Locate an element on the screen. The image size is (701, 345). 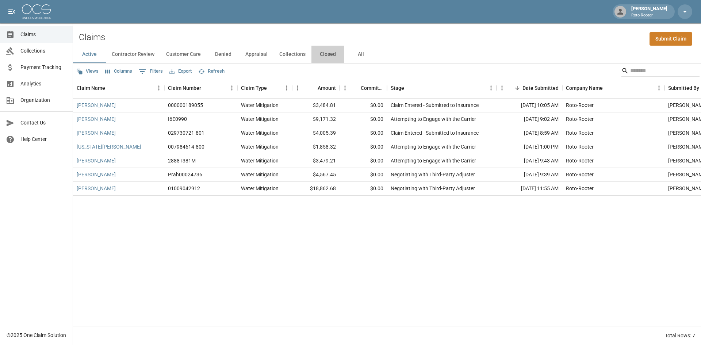
span: Help Center is located at coordinates (43, 139).